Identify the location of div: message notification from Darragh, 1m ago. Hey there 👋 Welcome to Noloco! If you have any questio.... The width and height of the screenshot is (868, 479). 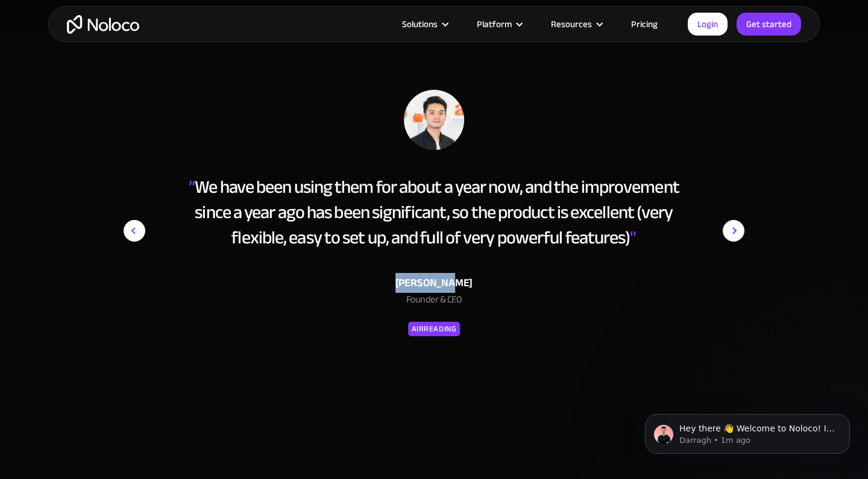
(121, 45).